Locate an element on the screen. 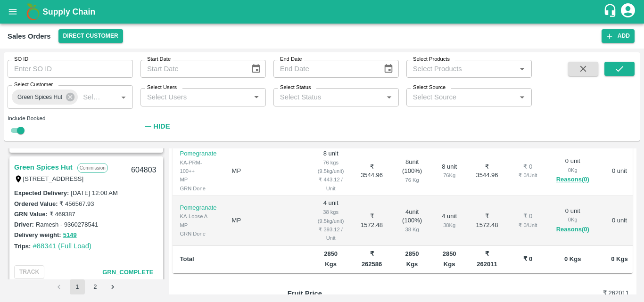 This screenshot has height=302, width=644. p: Fruit Price is located at coordinates (330, 293).